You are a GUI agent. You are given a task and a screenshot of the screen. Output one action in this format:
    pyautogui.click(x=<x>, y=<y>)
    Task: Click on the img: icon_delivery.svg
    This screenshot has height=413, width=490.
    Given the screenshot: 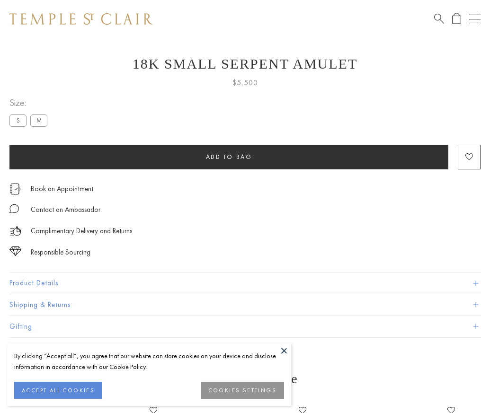 What is the action you would take?
    pyautogui.click(x=15, y=231)
    